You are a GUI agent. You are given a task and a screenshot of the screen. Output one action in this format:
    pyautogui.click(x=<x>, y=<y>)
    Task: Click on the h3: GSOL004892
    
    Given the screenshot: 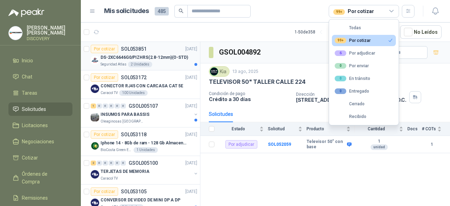 What is the action you would take?
    pyautogui.click(x=240, y=52)
    